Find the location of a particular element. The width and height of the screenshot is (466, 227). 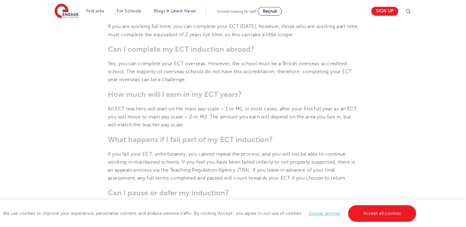

span: We use cookies to improve your experience, personalise content, and analyse website traffic. By c... is located at coordinates (210, 213).